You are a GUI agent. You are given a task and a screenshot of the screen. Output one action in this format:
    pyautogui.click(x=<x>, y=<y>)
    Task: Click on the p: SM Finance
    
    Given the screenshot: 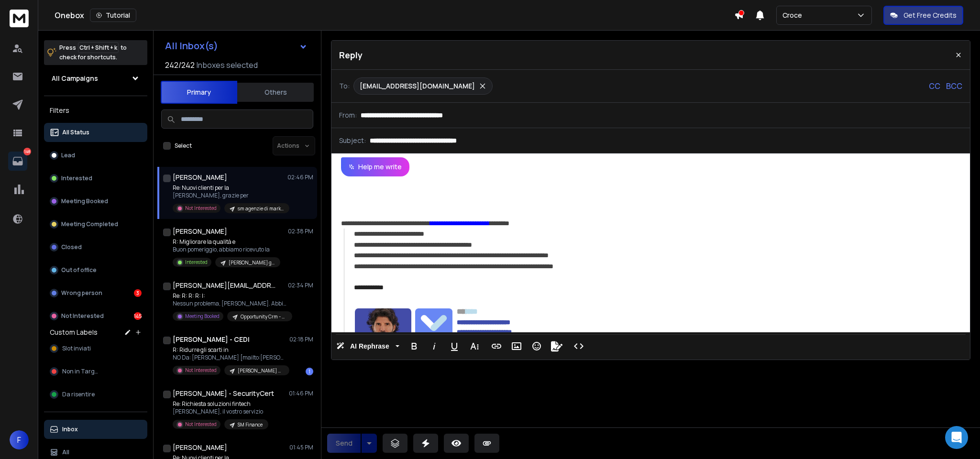 What is the action you would take?
    pyautogui.click(x=250, y=425)
    